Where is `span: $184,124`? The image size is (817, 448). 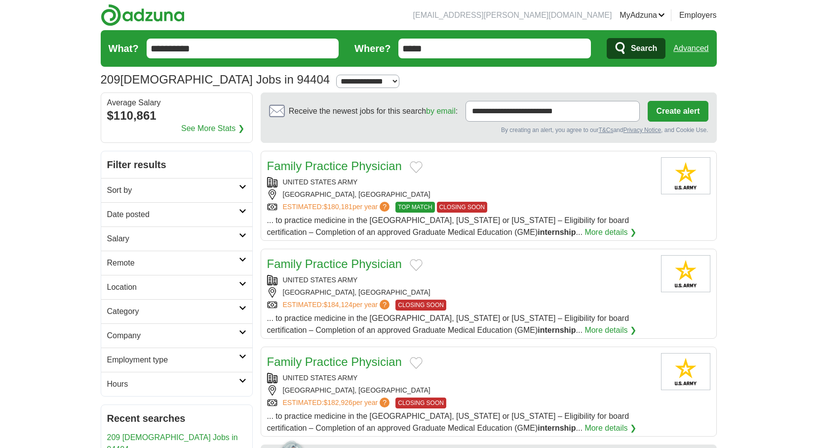 span: $184,124 is located at coordinates (338, 304).